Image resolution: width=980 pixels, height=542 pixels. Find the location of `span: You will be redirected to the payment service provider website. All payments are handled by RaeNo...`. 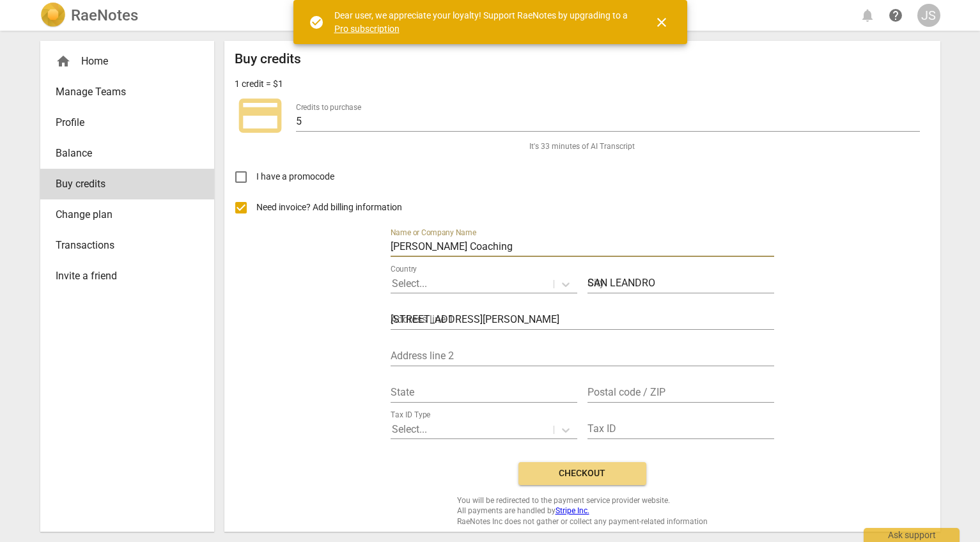

span: You will be redirected to the payment service provider website. All payments are handled by RaeNo... is located at coordinates (582, 511).